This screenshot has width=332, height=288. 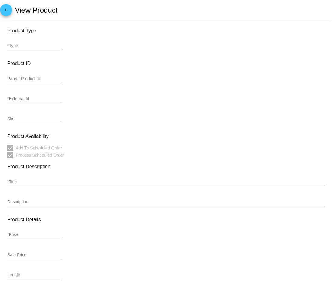 What do you see at coordinates (34, 235) in the screenshot?
I see `input: *Price` at bounding box center [34, 235].